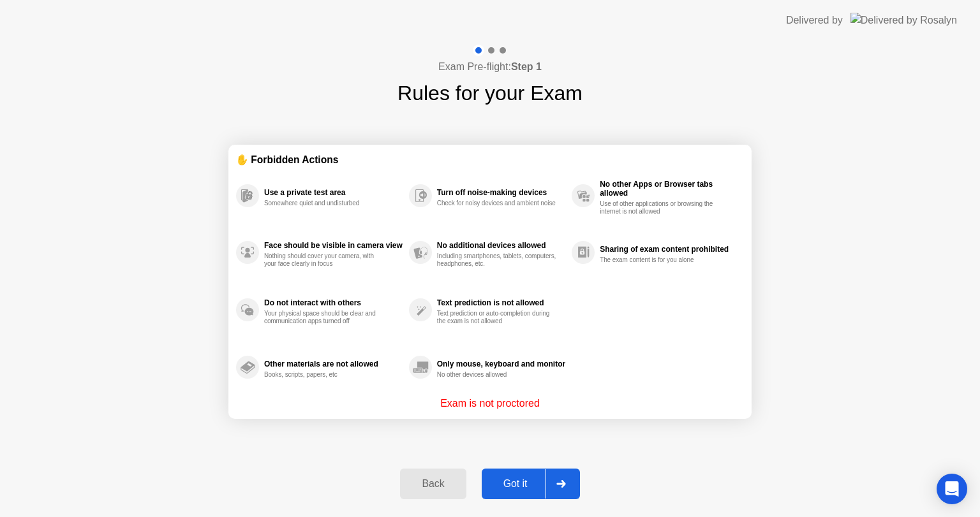 This screenshot has width=980, height=517. I want to click on p: Exam is not proctored, so click(490, 404).